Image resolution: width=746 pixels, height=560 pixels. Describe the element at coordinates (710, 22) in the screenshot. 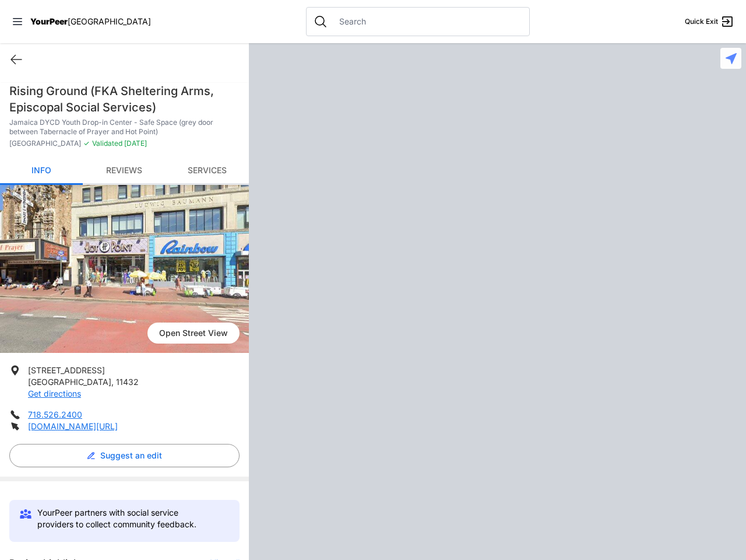

I see `a: Quick Exit` at that location.